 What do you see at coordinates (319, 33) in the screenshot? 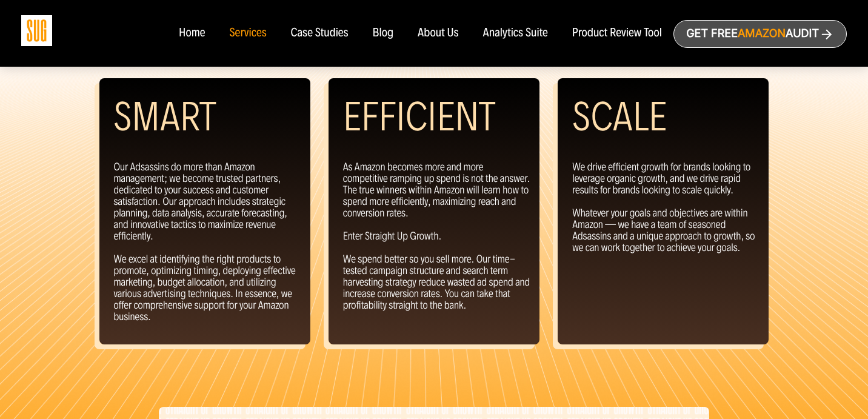
I see `div: Case Studies` at bounding box center [319, 33].